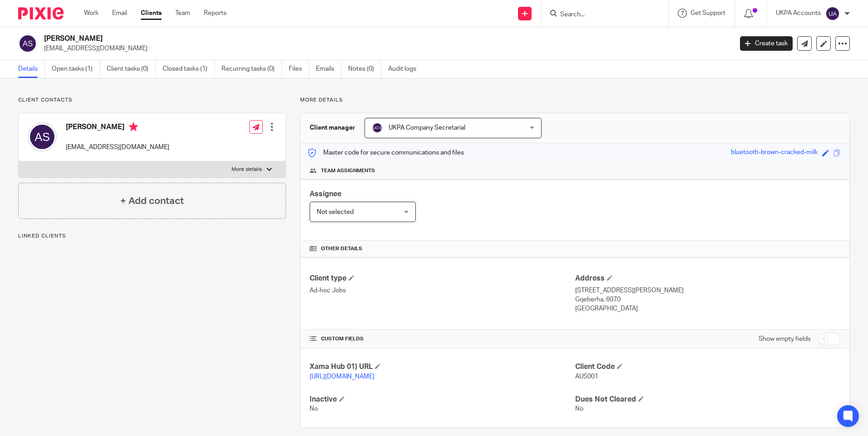  I want to click on h4: Client type, so click(442, 278).